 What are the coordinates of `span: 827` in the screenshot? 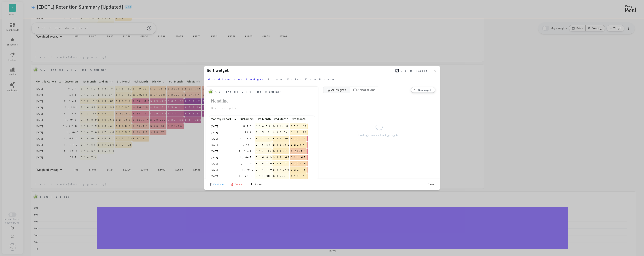 It's located at (248, 126).